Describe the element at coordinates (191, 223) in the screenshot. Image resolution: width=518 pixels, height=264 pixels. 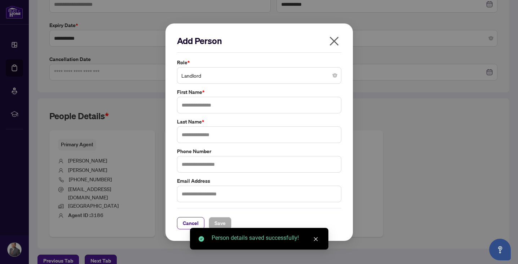
I see `button: Cancel` at that location.